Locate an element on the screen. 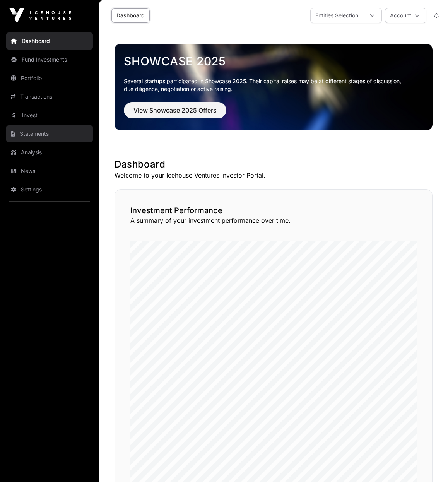 The height and width of the screenshot is (482, 448). a: Fund Investments is located at coordinates (49, 60).